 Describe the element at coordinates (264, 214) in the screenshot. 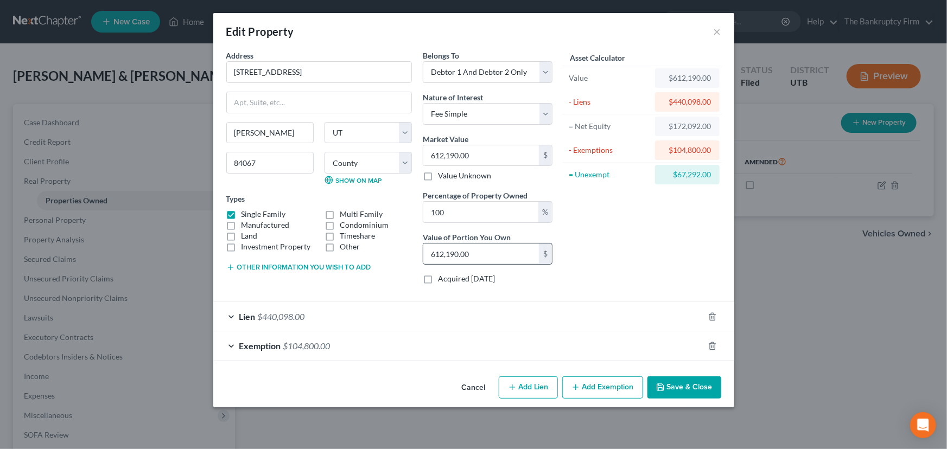

I see `label: Single Family` at that location.